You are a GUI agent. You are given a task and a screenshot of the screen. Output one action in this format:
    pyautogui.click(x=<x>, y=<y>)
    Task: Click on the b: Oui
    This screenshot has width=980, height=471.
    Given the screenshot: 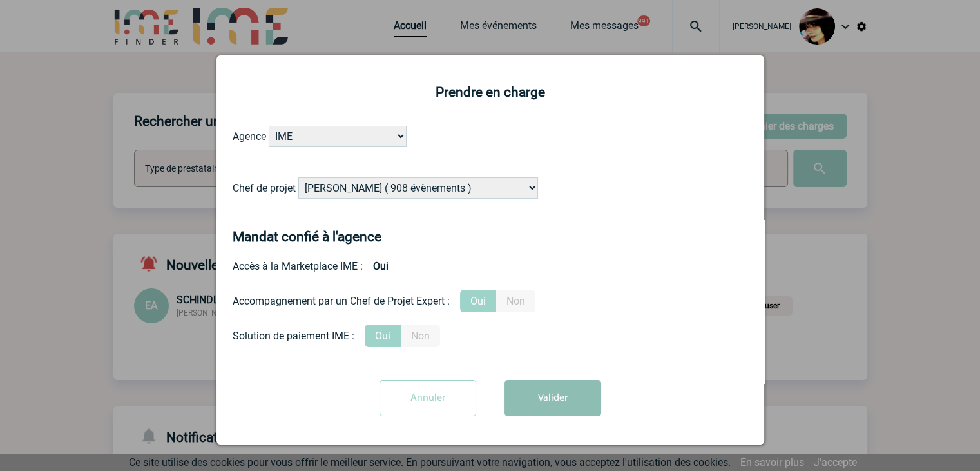 What is the action you would take?
    pyautogui.click(x=381, y=266)
    